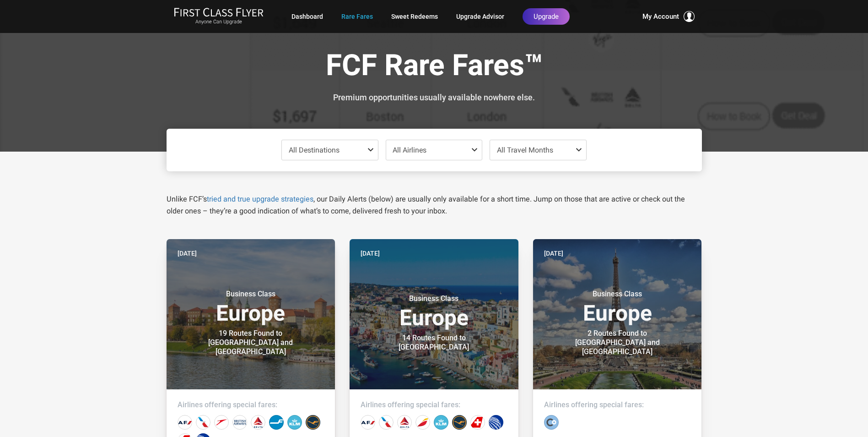 This screenshot has height=437, width=868. What do you see at coordinates (357, 17) in the screenshot?
I see `a: Rare Fares` at bounding box center [357, 17].